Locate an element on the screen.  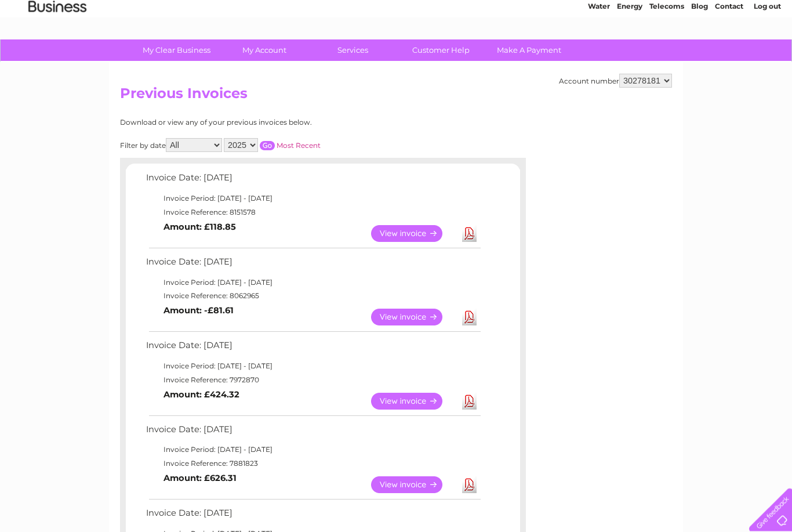
a: Customer Help is located at coordinates (441, 50).